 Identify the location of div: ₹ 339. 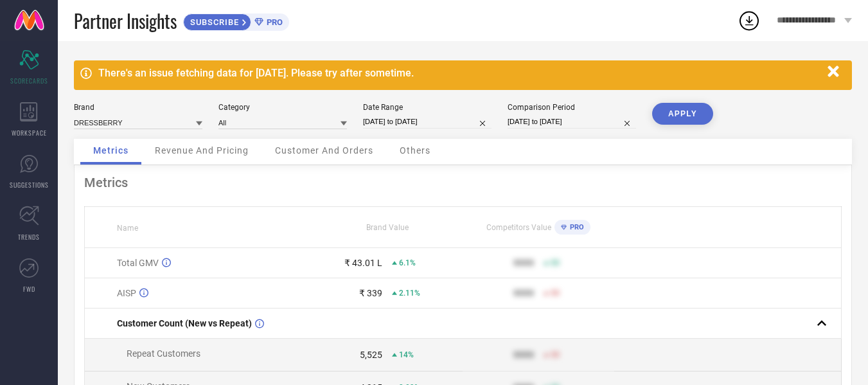
(371, 293).